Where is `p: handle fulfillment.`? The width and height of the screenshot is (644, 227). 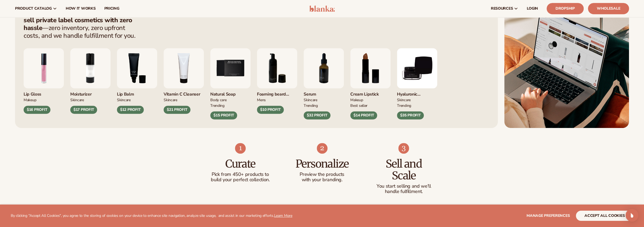
p: handle fulfillment. is located at coordinates (404, 192).